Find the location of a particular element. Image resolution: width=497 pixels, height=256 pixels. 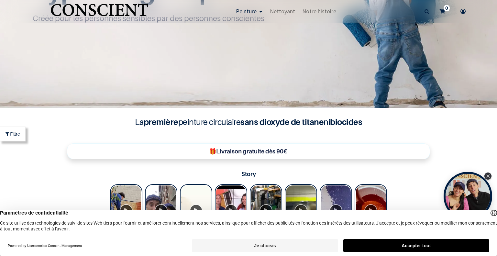

div: Close Tolstoy widget is located at coordinates (488, 176).